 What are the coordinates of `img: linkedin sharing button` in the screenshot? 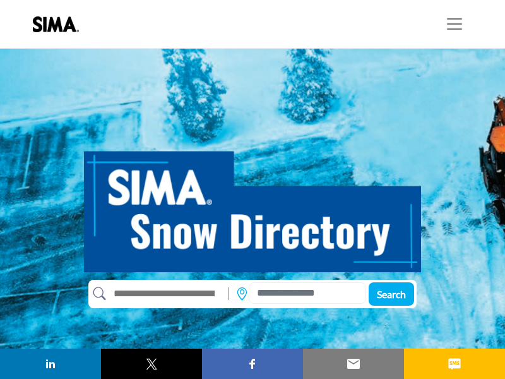 It's located at (50, 363).